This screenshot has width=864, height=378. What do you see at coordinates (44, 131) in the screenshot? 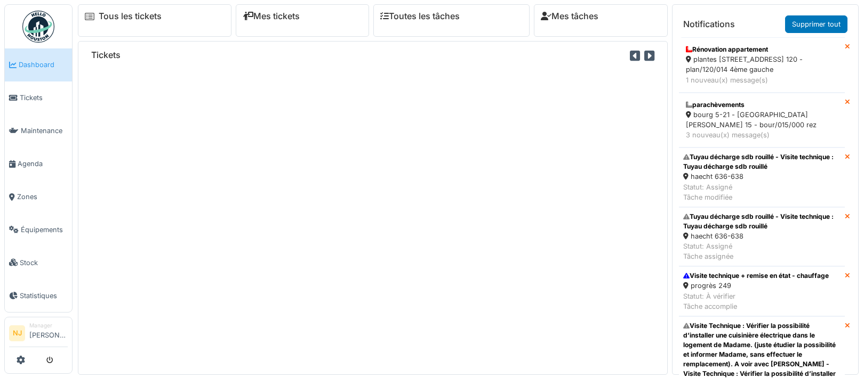
I see `span: Maintenance` at bounding box center [44, 131].